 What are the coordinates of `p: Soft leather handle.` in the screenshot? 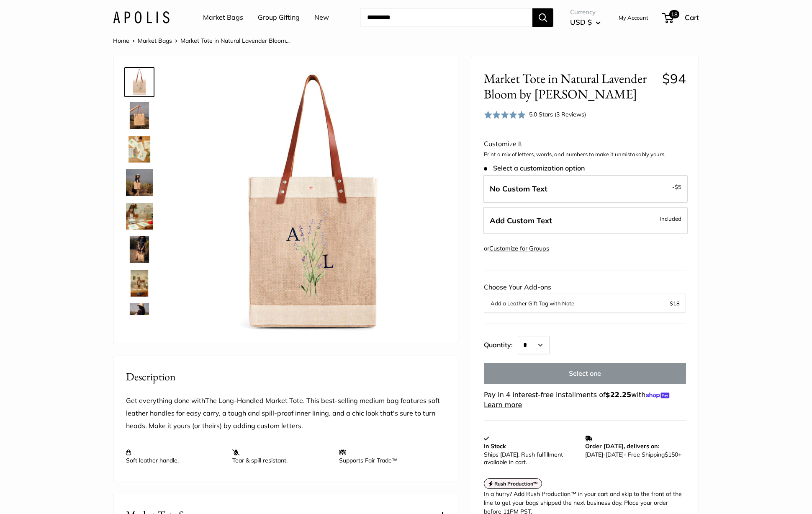 It's located at (175, 457).